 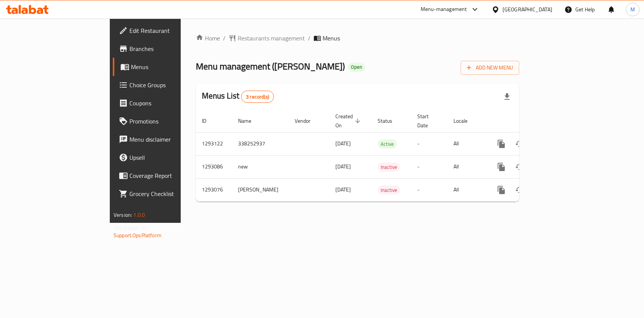 What do you see at coordinates (165, 85) in the screenshot?
I see `a: Choice Groups` at bounding box center [165, 85].